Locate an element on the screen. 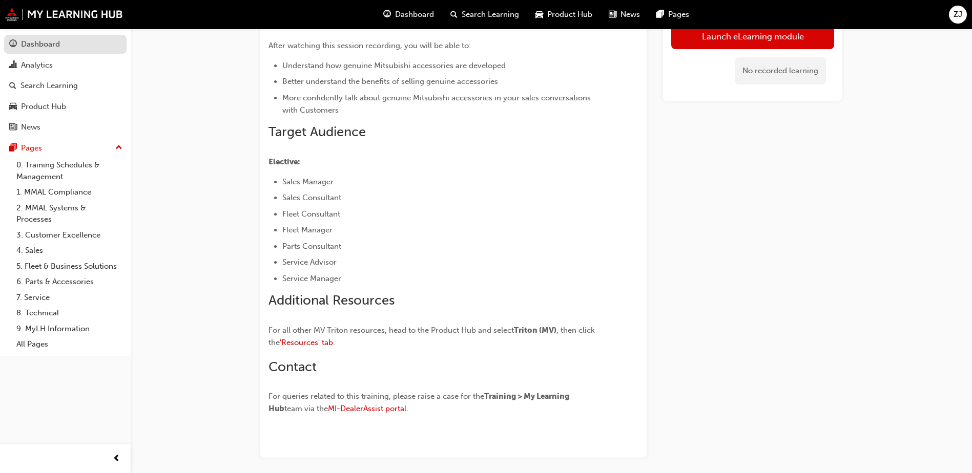  span: 'Resources' tab is located at coordinates (306, 343).